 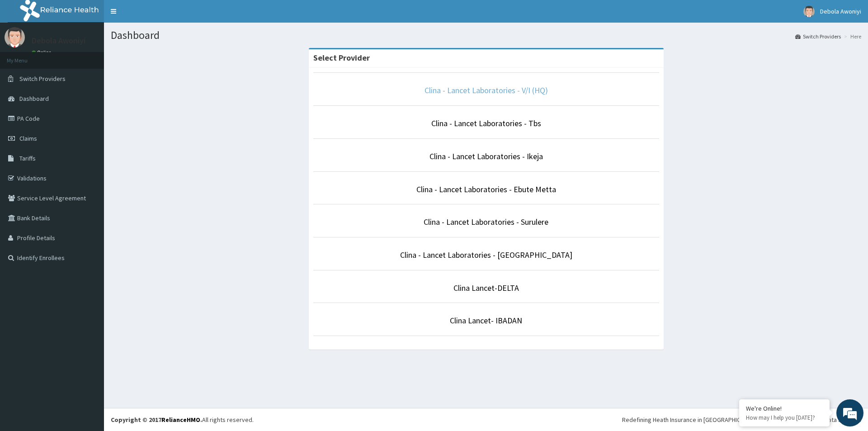 I want to click on h1: Dashboard, so click(x=486, y=36).